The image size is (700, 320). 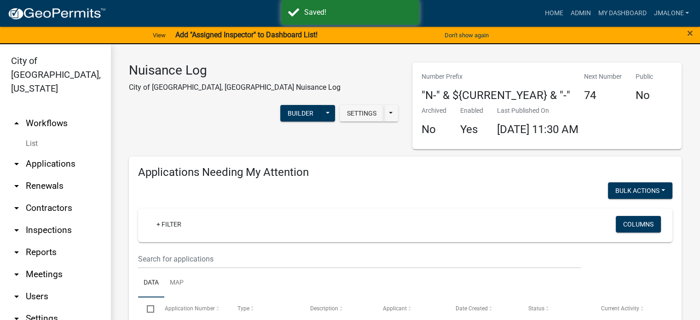 What do you see at coordinates (362, 113) in the screenshot?
I see `button: Settings` at bounding box center [362, 113].